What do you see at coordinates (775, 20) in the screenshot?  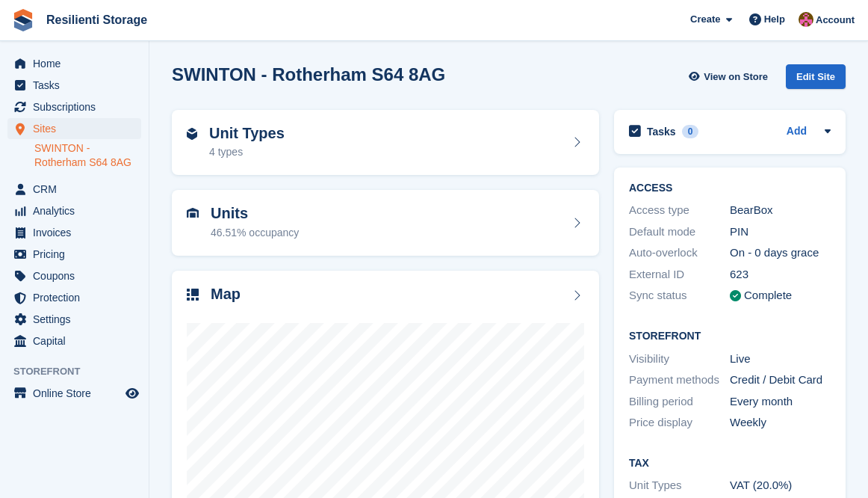 I see `span: Help` at bounding box center [775, 20].